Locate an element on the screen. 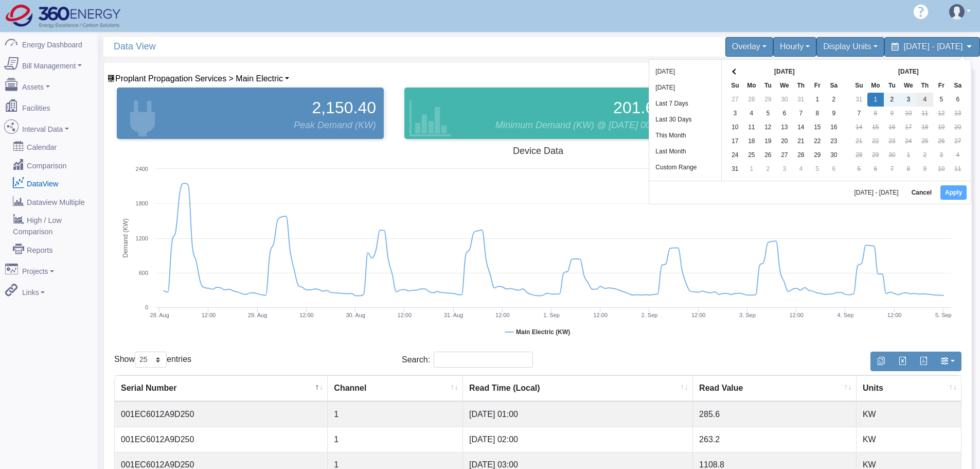 This screenshot has height=469, width=980. tspan: 1. Sep is located at coordinates (552, 315).